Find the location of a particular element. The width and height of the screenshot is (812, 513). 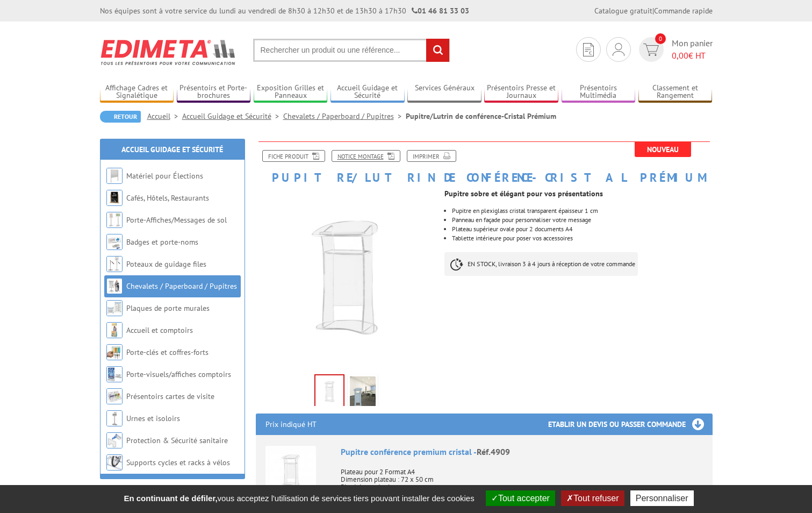

img: Pupitre conférence premium cristal is located at coordinates (290, 471).